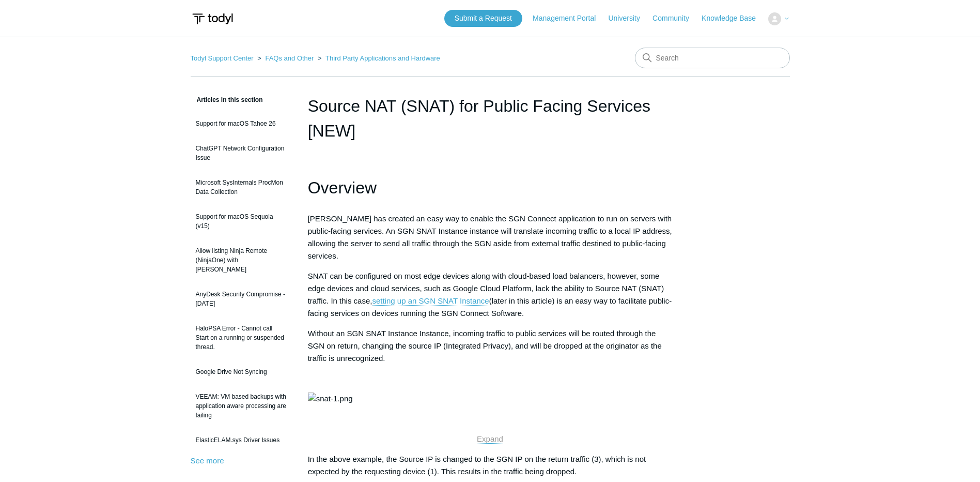 This screenshot has height=482, width=980. I want to click on img: snat-1.png, so click(330, 399).